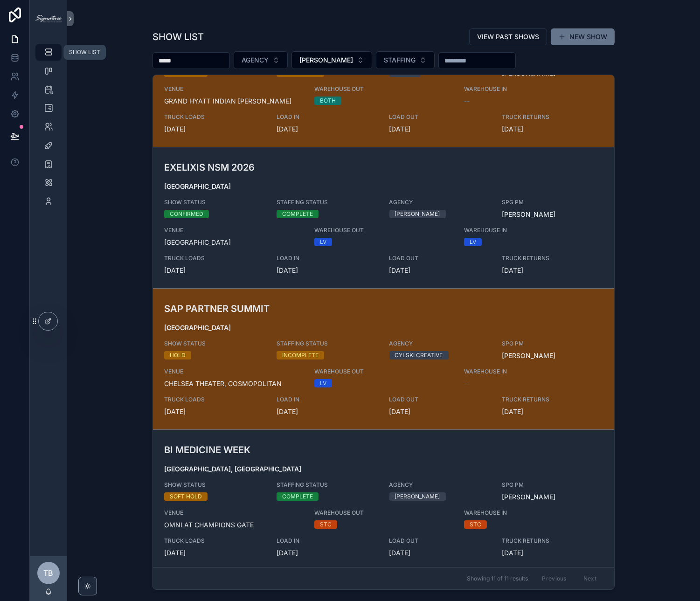  Describe the element at coordinates (508, 37) in the screenshot. I see `span: VIEW PAST SHOWS` at that location.